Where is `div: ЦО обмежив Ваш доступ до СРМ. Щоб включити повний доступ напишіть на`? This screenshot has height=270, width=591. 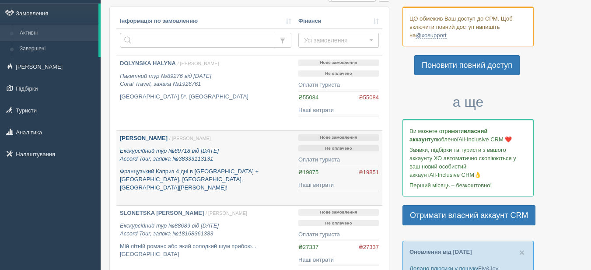 div: ЦО обмежив Ваш доступ до СРМ. Щоб включити повний доступ напишіть на is located at coordinates (468, 26).